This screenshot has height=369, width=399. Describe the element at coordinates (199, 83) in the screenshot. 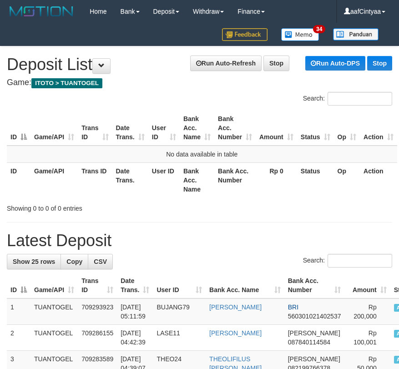

I see `h4: Game:` at that location.